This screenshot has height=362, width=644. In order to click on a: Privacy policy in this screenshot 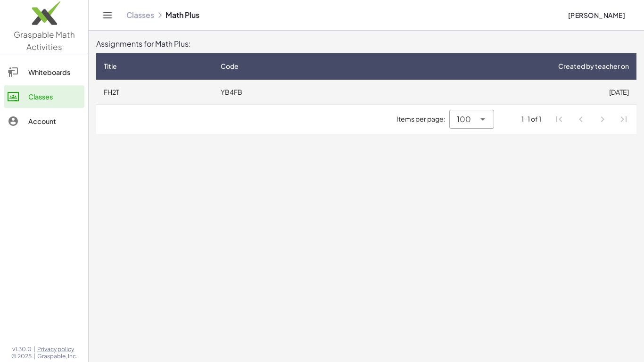, I will do `click(57, 350)`.